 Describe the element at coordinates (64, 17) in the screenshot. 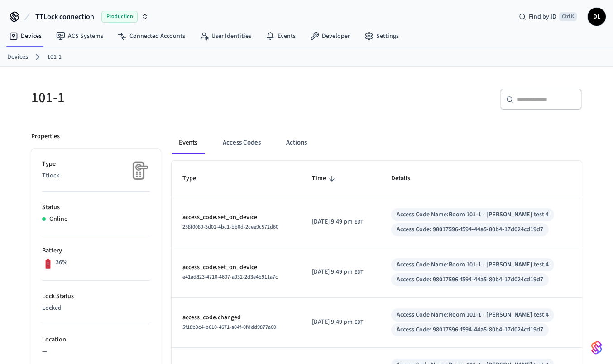

I see `span: TTLock connection` at that location.